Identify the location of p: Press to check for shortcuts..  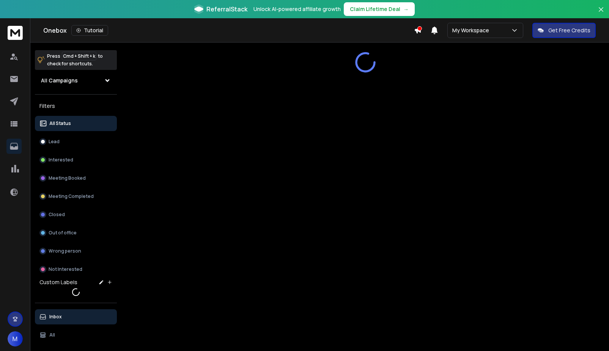
(75, 60).